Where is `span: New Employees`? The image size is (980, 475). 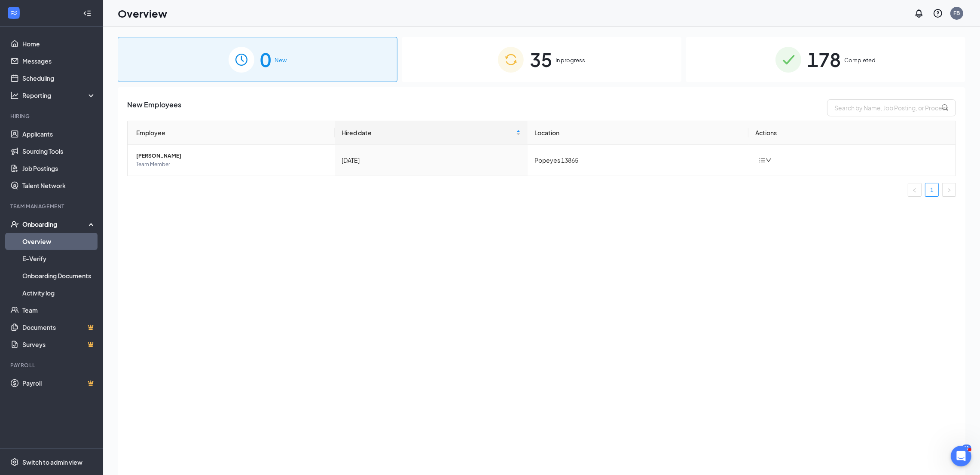
span: New Employees is located at coordinates (154, 108).